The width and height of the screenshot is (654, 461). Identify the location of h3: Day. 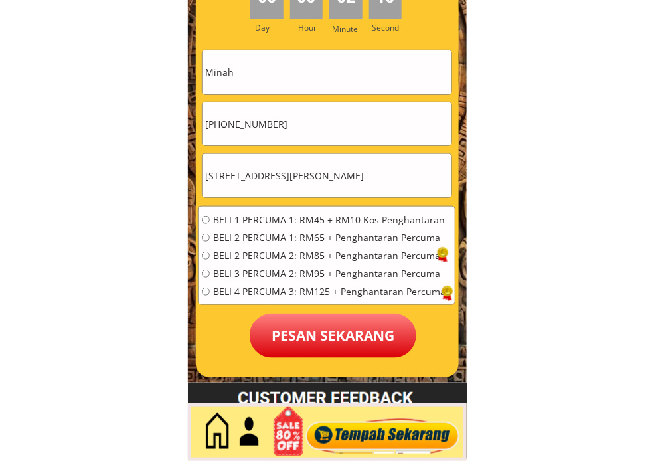
(272, 27).